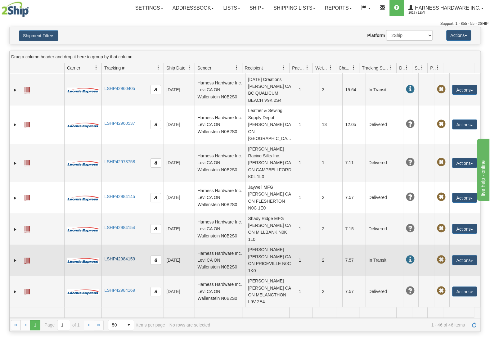  What do you see at coordinates (114, 68) in the screenshot?
I see `span: Tracking #` at bounding box center [114, 68].